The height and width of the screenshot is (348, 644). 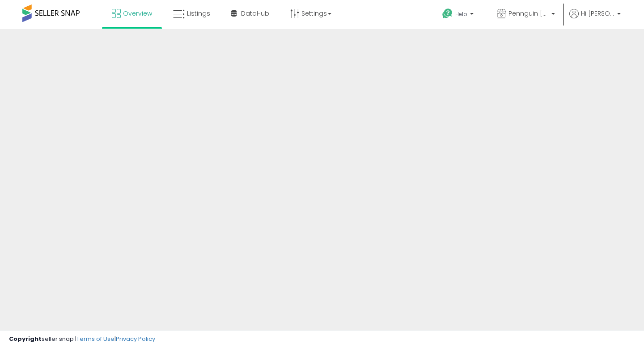 What do you see at coordinates (95, 338) in the screenshot?
I see `a: Terms of Use` at bounding box center [95, 338].